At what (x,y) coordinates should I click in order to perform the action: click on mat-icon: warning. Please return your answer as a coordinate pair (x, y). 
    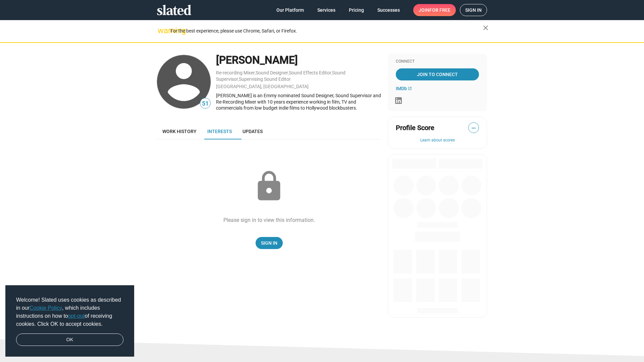
    Looking at the image, I should click on (162, 30).